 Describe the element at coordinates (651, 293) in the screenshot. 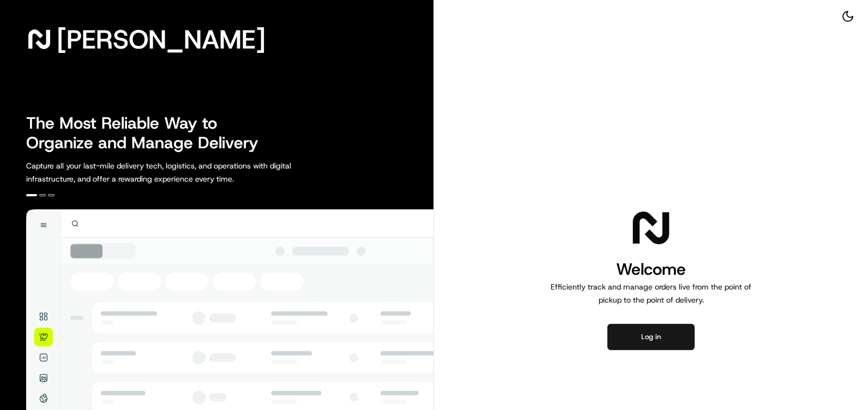

I see `p: Efficiently track and manage orders live from the point of pickup to the point of delivery.` at that location.